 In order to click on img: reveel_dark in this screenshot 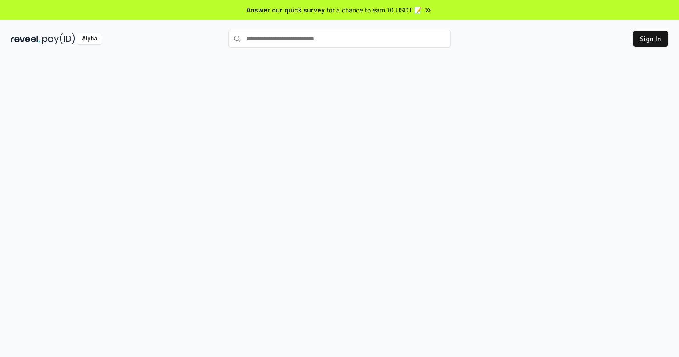, I will do `click(25, 39)`.